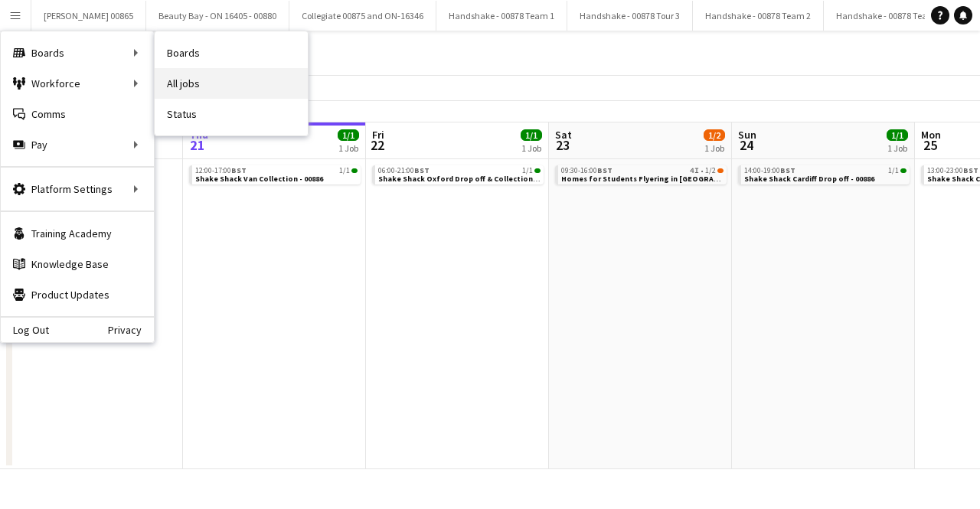 The height and width of the screenshot is (509, 980). Describe the element at coordinates (197, 145) in the screenshot. I see `span: 21` at that location.